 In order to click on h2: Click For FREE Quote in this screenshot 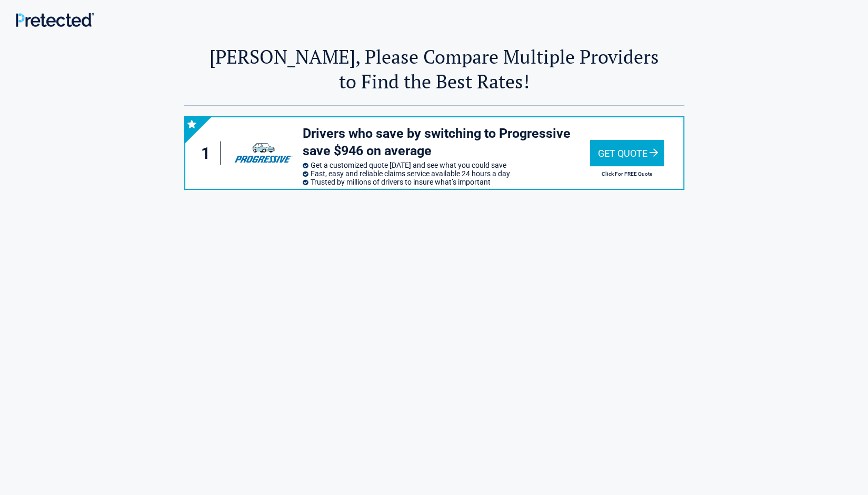, I will do `click(627, 174)`.